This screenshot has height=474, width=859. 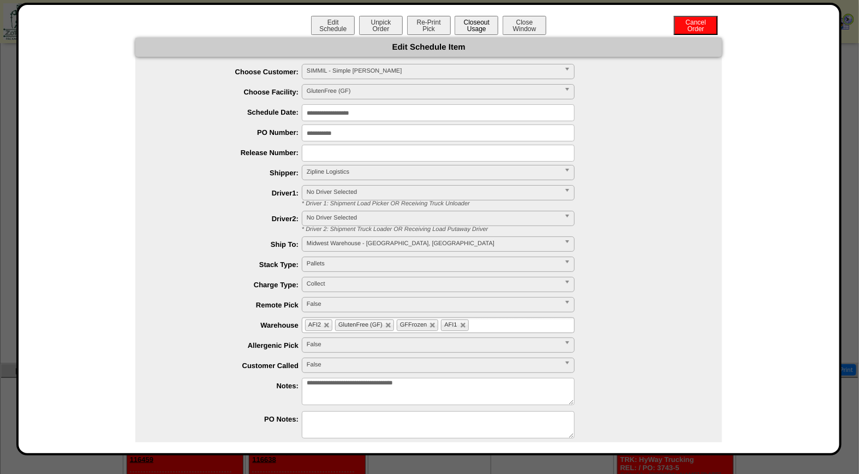 I want to click on button: EditSchedule, so click(x=333, y=25).